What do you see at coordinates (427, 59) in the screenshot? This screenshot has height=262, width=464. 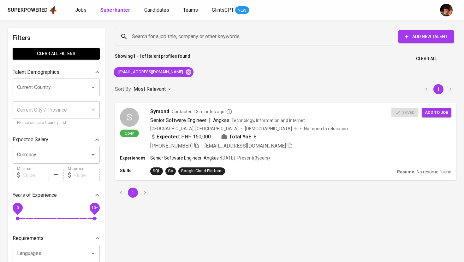 I see `span: Clear All` at bounding box center [427, 59].